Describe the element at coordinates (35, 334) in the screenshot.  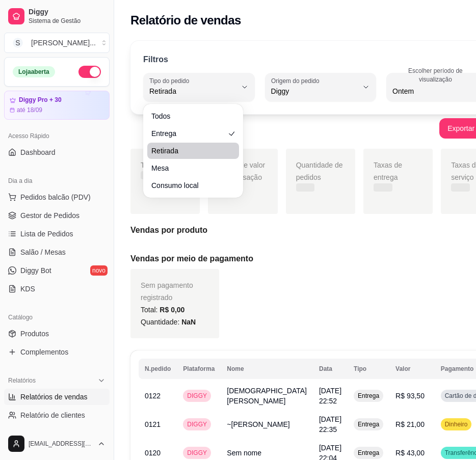
I see `span: Produtos` at that location.